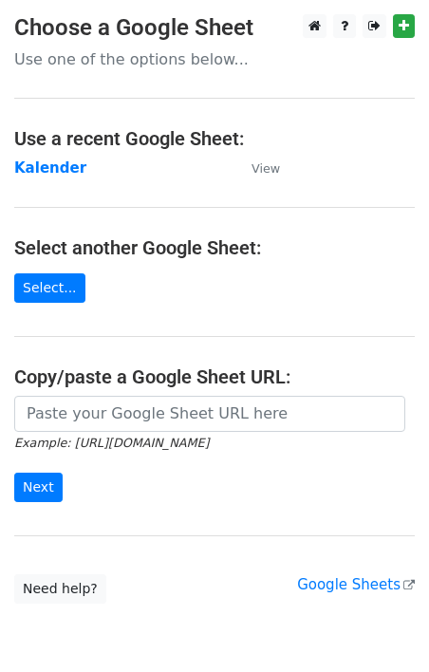 This screenshot has width=429, height=672. Describe the element at coordinates (356, 585) in the screenshot. I see `a: Google Sheets` at that location.